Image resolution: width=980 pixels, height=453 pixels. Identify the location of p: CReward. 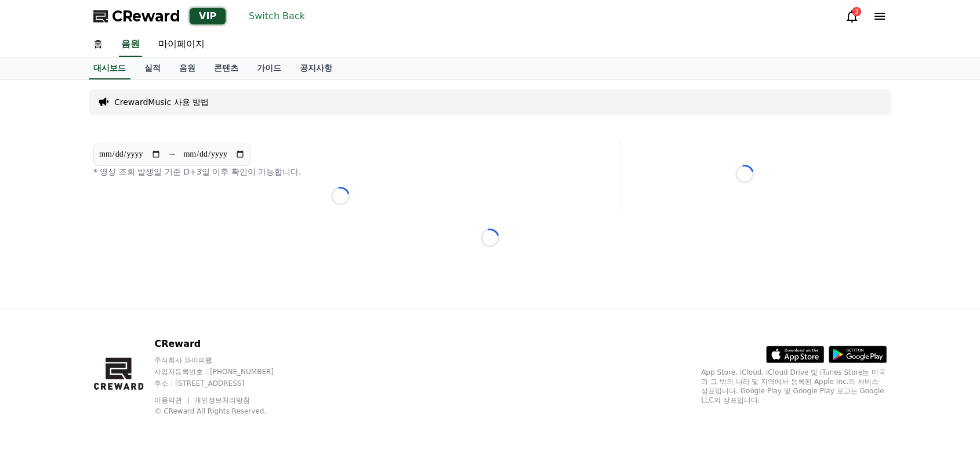
(225, 344).